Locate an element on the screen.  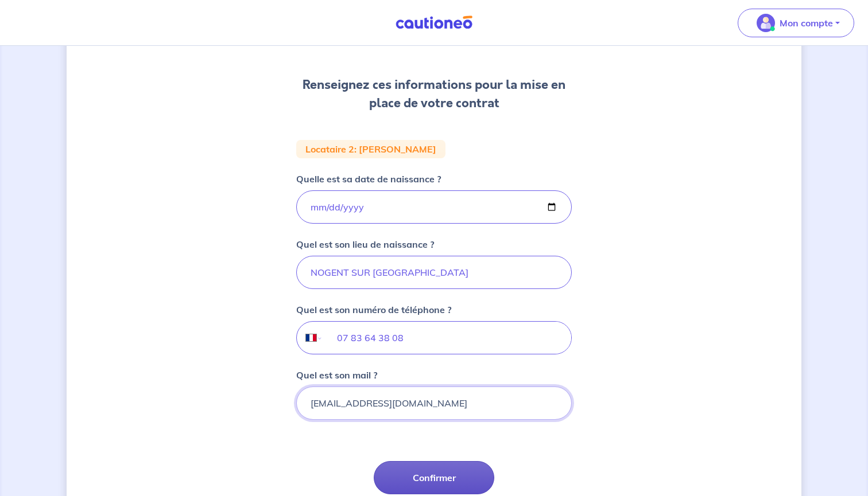
input: 0606060606 is located at coordinates (447, 338).